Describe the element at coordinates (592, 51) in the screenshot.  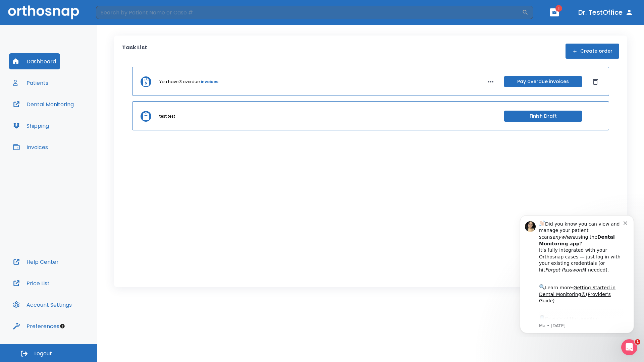
I see `button: Create order` at that location.